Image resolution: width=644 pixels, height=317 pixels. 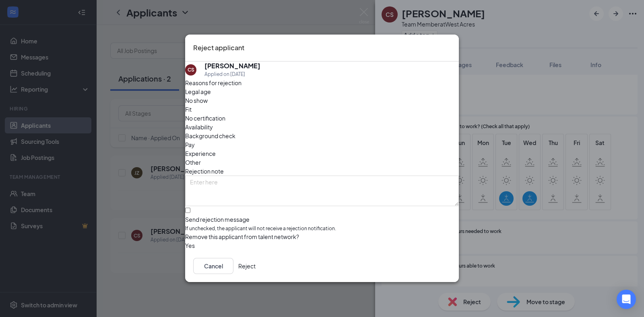 I want to click on span: Remove this applicant from talent network?, so click(x=242, y=238).